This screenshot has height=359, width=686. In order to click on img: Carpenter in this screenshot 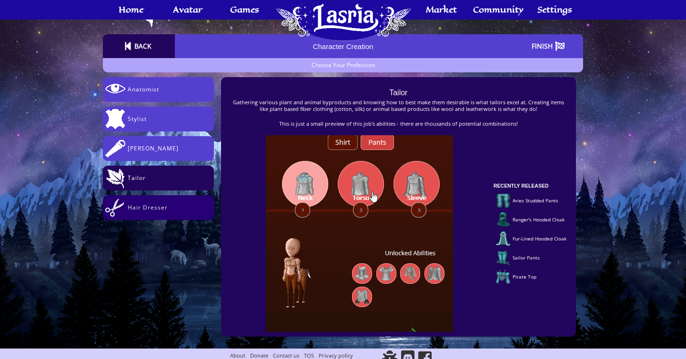, I will do `click(115, 149)`.